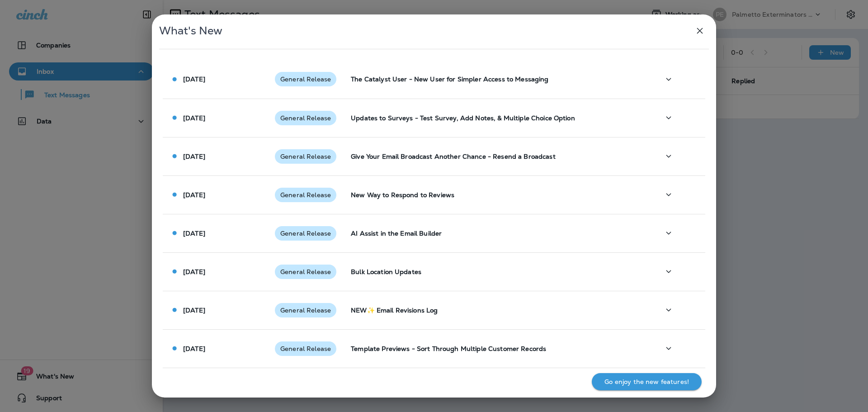 This screenshot has height=412, width=868. I want to click on button: Go enjoy the new features!, so click(647, 382).